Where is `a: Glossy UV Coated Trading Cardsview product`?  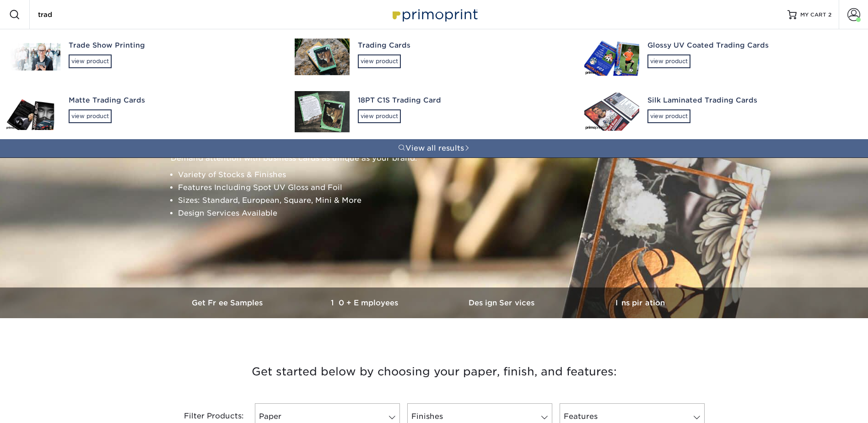
a: Glossy UV Coated Trading Cardsview product is located at coordinates (723, 57).